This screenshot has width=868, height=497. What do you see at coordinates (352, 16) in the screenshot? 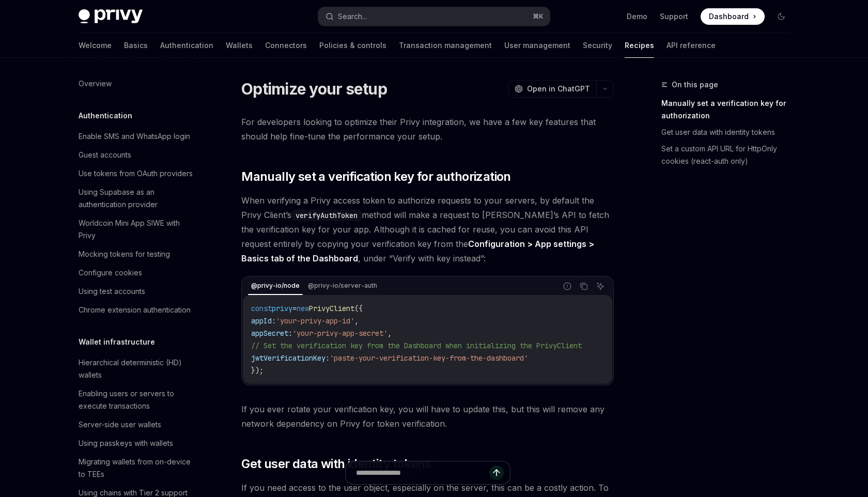
I see `div: Search...` at bounding box center [352, 16].